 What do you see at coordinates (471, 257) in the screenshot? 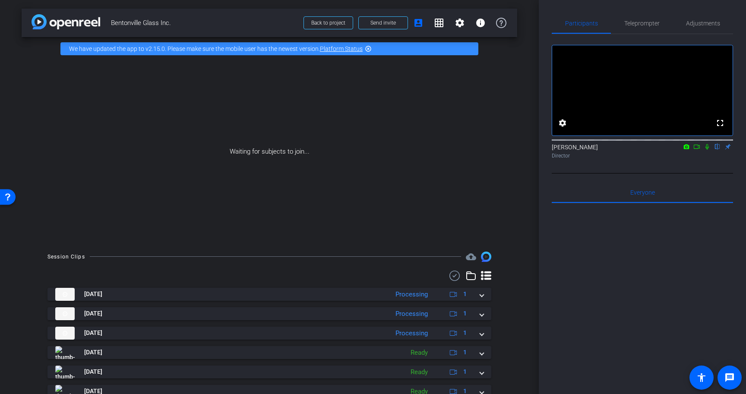
I see `span: Destinations for your clips` at bounding box center [471, 257].